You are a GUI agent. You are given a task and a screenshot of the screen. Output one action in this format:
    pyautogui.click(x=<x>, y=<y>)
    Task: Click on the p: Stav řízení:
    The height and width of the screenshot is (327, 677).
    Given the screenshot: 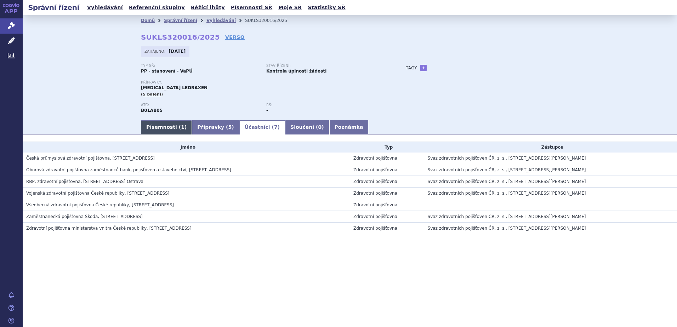 What is the action you would take?
    pyautogui.click(x=325, y=66)
    